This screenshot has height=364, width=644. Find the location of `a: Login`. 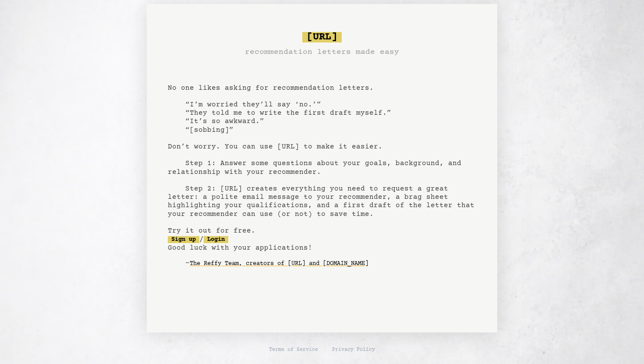

a: Login is located at coordinates (216, 240).